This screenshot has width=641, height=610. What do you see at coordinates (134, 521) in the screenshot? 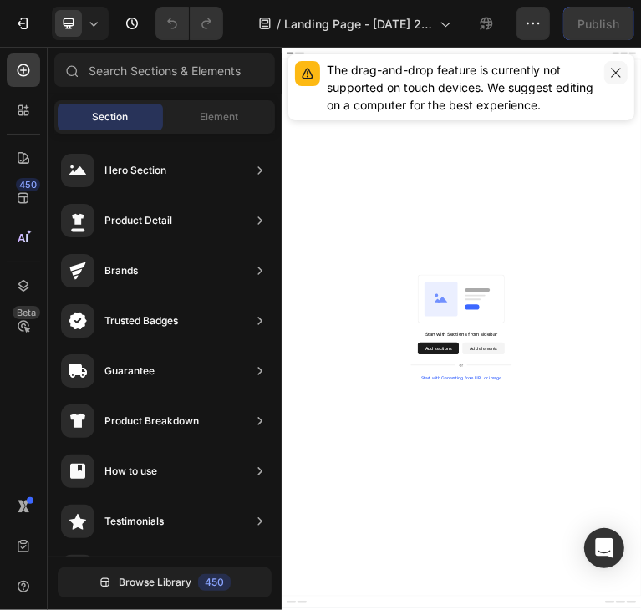
I see `div: Testimonials` at bounding box center [134, 521].